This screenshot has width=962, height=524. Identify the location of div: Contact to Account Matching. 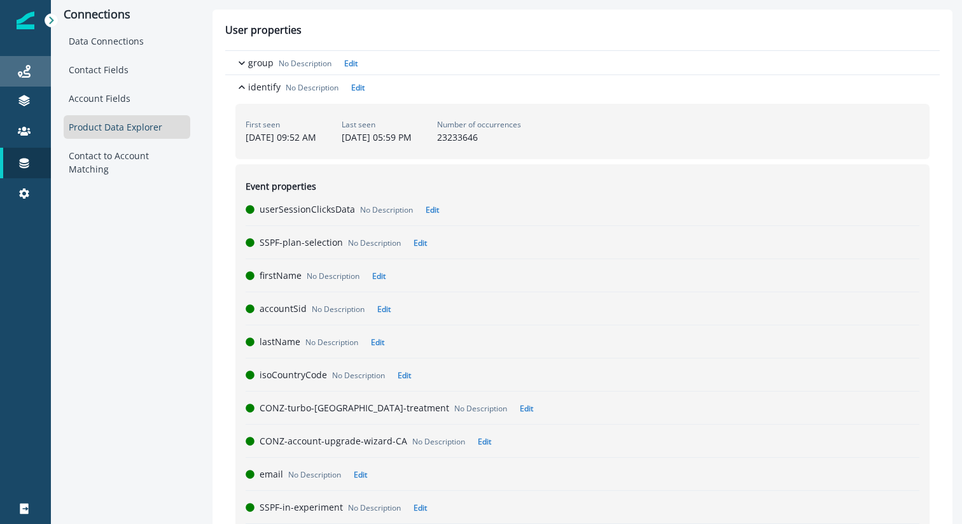
(127, 162).